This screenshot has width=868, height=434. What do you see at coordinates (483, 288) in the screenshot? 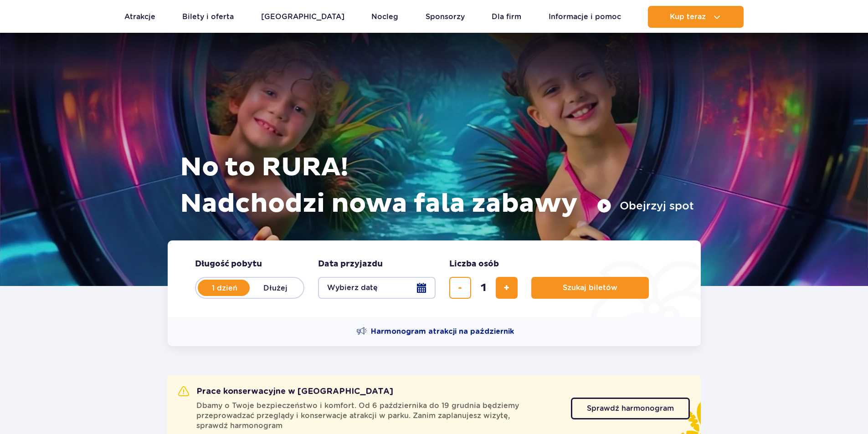
I see `input: liczba biletów` at bounding box center [483, 288].